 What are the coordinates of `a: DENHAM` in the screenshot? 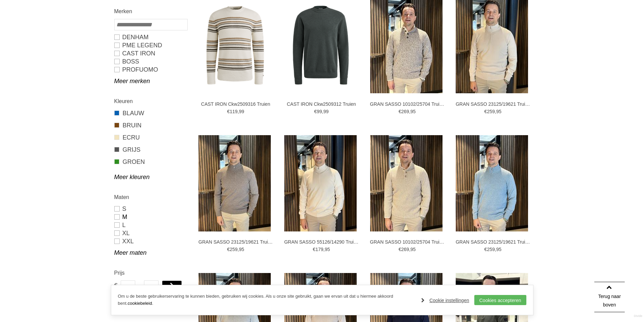 It's located at (150, 37).